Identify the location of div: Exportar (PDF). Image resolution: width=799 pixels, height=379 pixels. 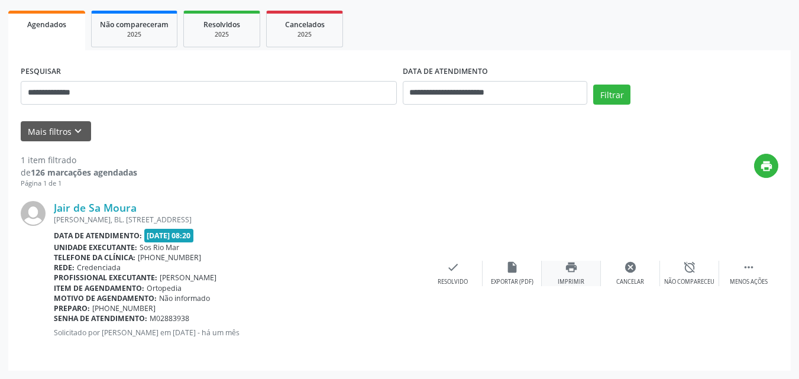
(512, 282).